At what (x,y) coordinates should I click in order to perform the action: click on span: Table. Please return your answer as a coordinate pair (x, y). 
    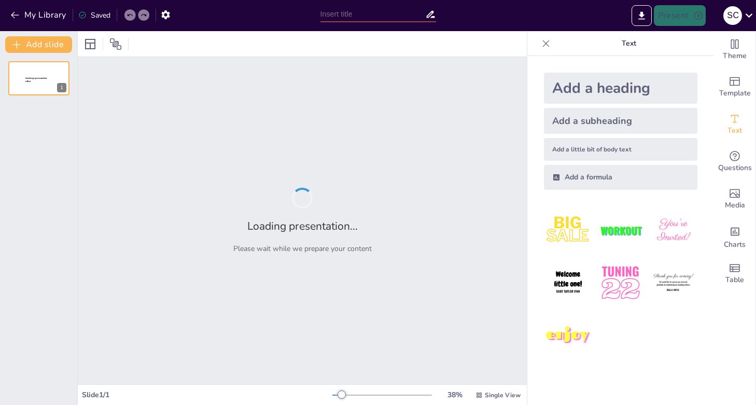
    Looking at the image, I should click on (734, 280).